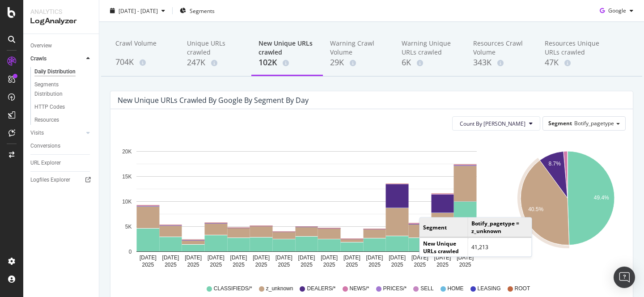  Describe the element at coordinates (47, 120) in the screenshot. I see `div: Resources` at that location.